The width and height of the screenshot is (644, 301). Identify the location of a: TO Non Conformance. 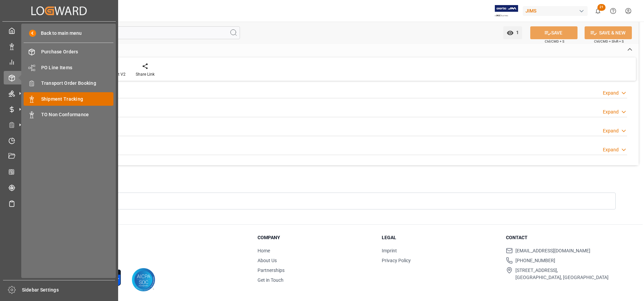
(68, 115).